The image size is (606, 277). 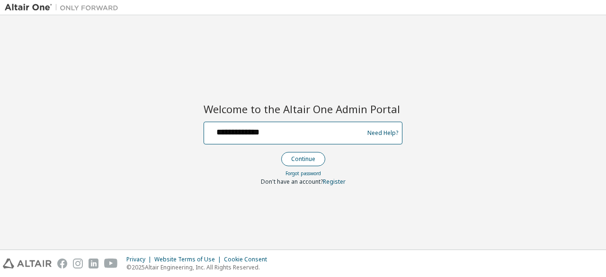 What do you see at coordinates (189, 259) in the screenshot?
I see `div: Website Terms of Use` at bounding box center [189, 259].